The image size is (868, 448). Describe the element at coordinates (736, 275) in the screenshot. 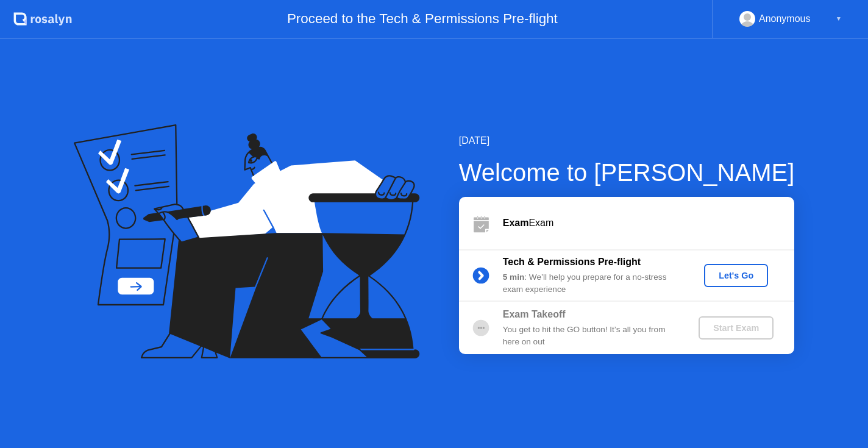

I see `button: Let's Go` at that location.